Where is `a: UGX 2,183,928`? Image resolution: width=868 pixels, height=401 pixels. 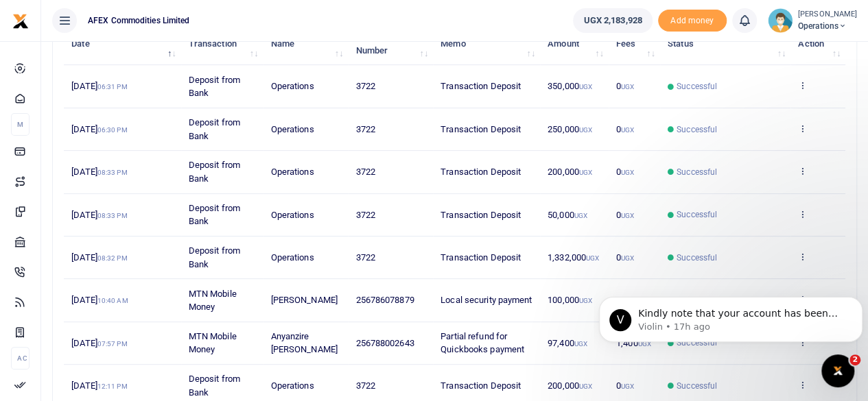
a: UGX 2,183,928 is located at coordinates (612, 21).